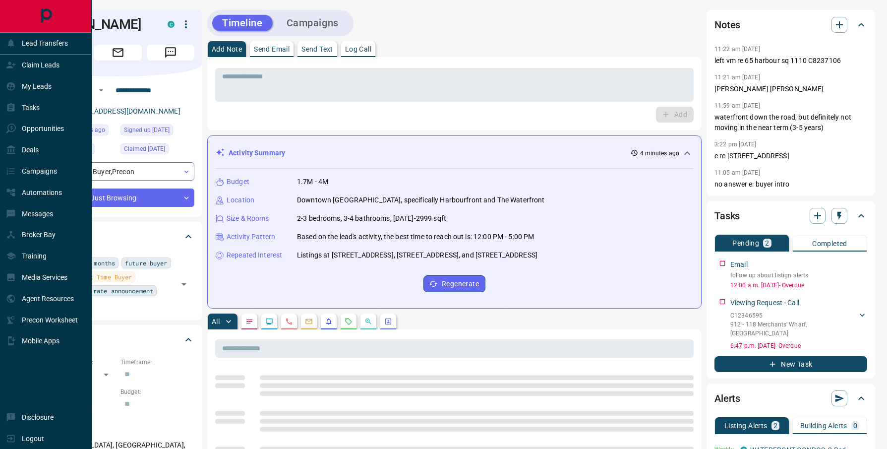  What do you see at coordinates (289, 321) in the screenshot?
I see `svg: Calls` at bounding box center [289, 321].